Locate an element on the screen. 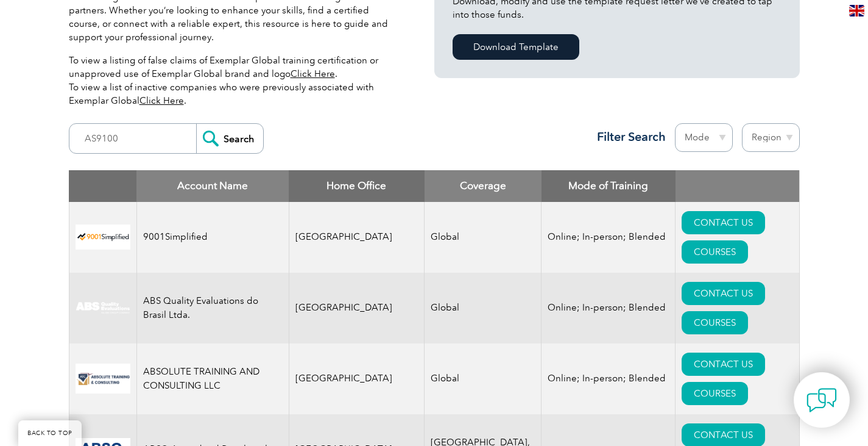 This screenshot has width=868, height=446. td: ABSOLUTE TRAINING AND CONSULTING LLC is located at coordinates (213, 378).